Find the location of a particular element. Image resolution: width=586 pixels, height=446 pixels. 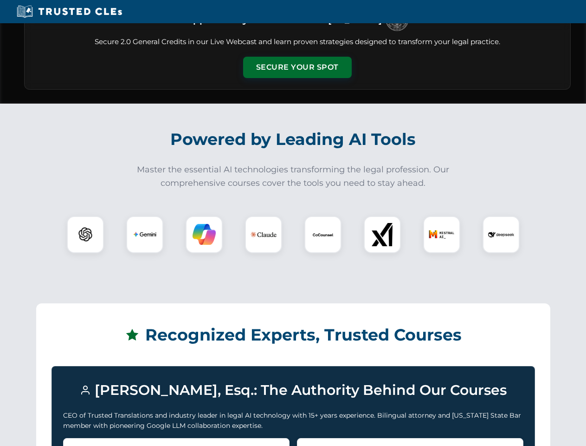

p: CEO of Trusted Translations and industry leader in legal AI technology with 15+ years experience.... is located at coordinates (293, 420).